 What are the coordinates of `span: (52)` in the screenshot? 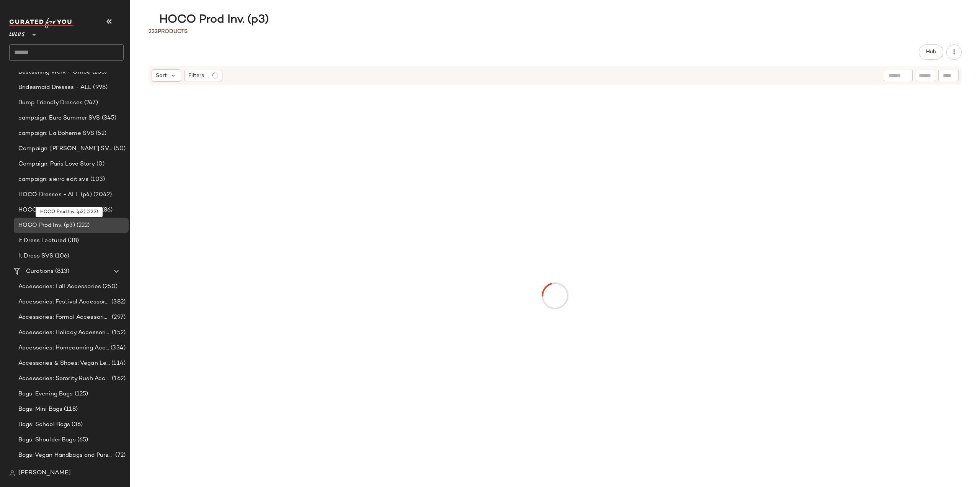 It's located at (100, 133).